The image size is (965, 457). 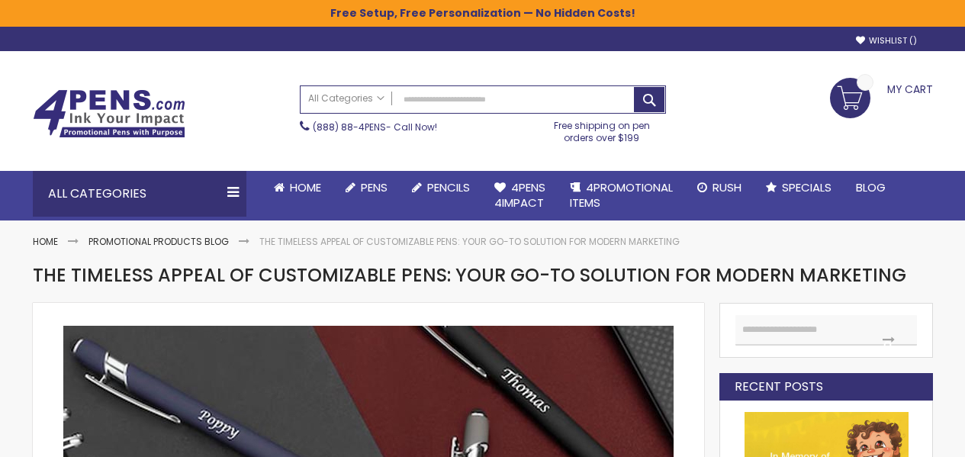 I want to click on span: - Call Now!, so click(x=374, y=127).